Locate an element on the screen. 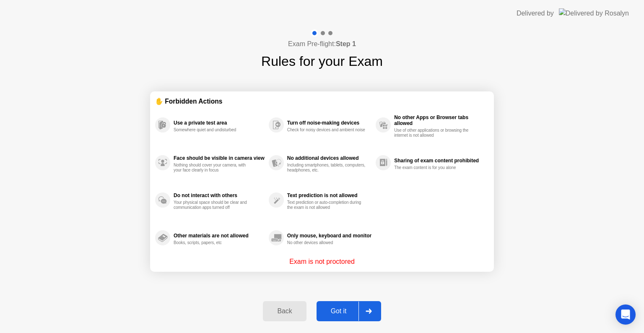  div: Only mouse, keyboard and monitor is located at coordinates (329, 236).